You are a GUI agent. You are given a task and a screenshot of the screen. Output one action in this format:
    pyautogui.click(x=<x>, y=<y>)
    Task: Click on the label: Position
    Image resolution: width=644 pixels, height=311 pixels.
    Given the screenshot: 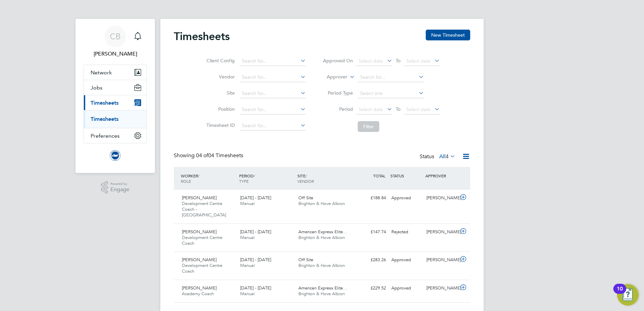 What is the action you would take?
    pyautogui.click(x=220, y=109)
    